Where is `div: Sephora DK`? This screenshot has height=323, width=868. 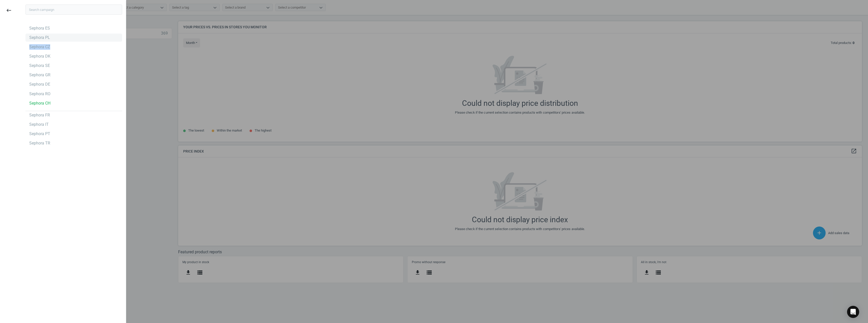
div: Sephora DK is located at coordinates (40, 56).